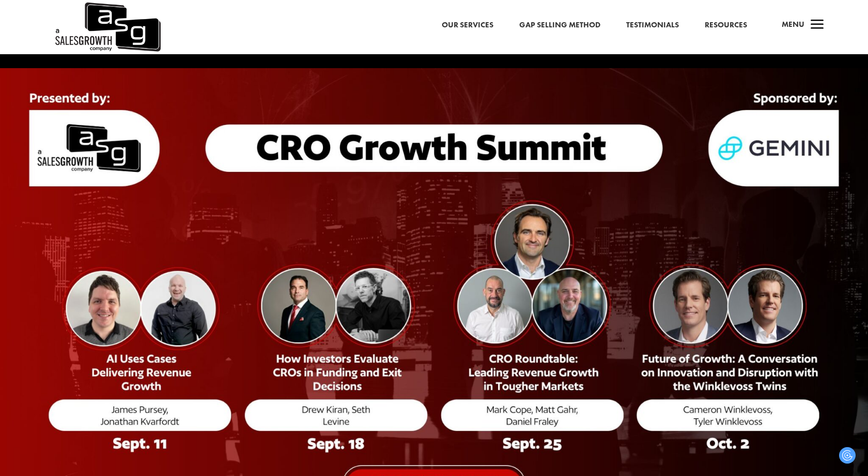 This screenshot has height=476, width=868. What do you see at coordinates (726, 26) in the screenshot?
I see `a: Resources` at bounding box center [726, 26].